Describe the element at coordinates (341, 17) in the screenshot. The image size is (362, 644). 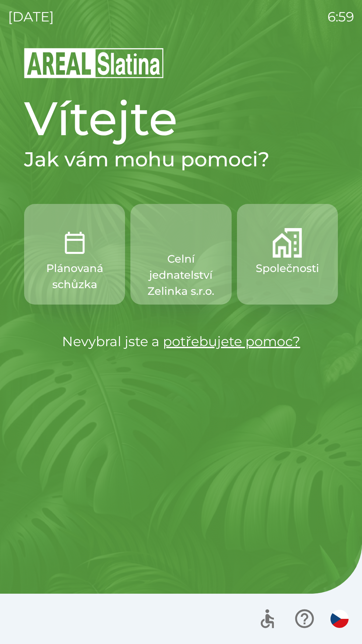
I see `p: 6:59` at that location.